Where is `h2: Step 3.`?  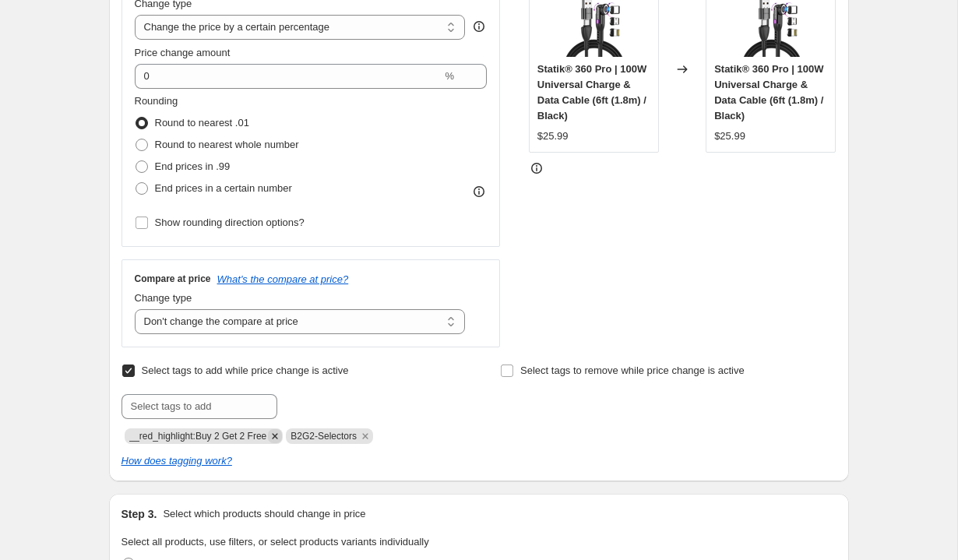 h2: Step 3. is located at coordinates (140, 514).